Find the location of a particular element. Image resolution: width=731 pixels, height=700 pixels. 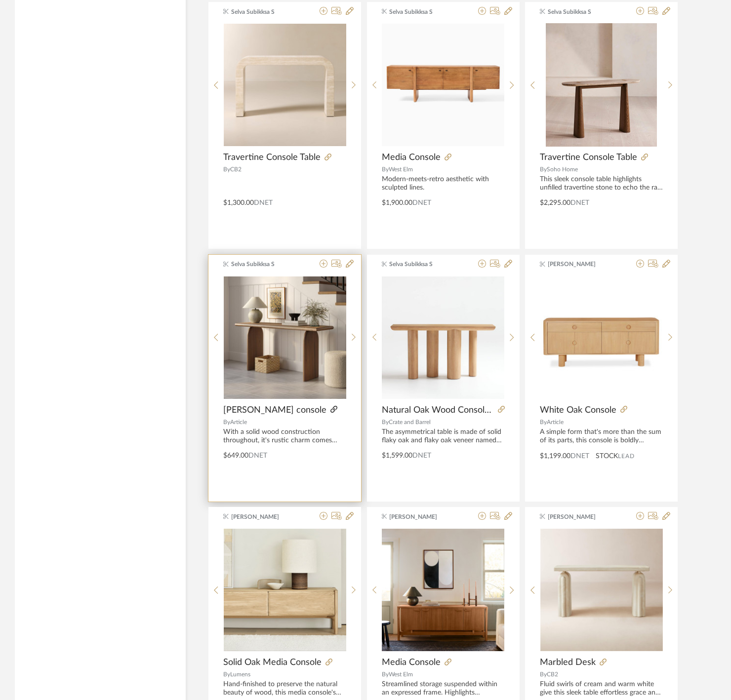

div: The asymmetrical table is made of solid flaky oak and flaky oak veneer named for the flecks, or f... is located at coordinates (443, 437).